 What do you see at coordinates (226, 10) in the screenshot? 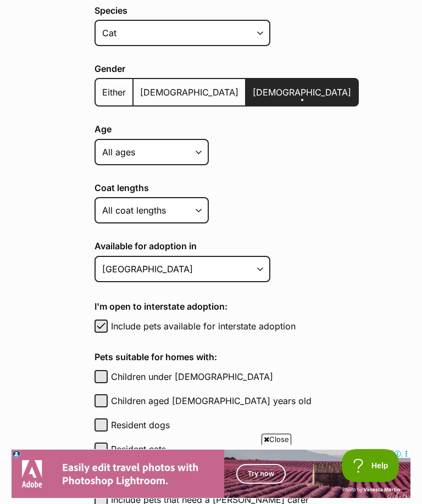
I see `label: Species` at bounding box center [226, 10].